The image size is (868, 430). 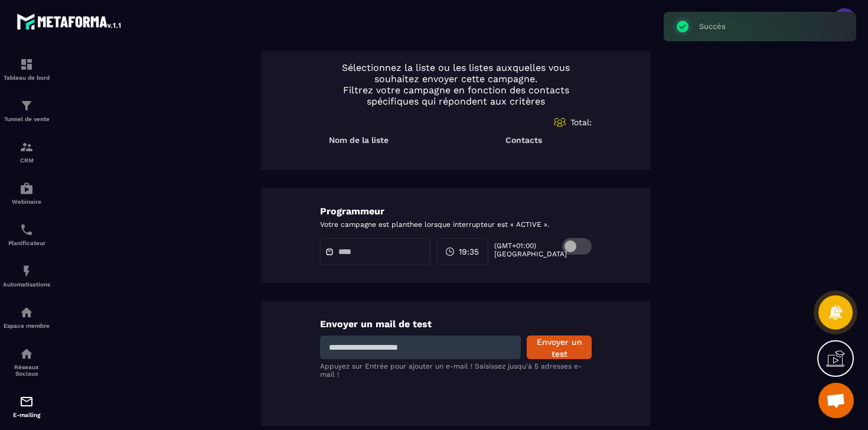 What do you see at coordinates (27, 242) in the screenshot?
I see `p: Planificateur` at bounding box center [27, 242].